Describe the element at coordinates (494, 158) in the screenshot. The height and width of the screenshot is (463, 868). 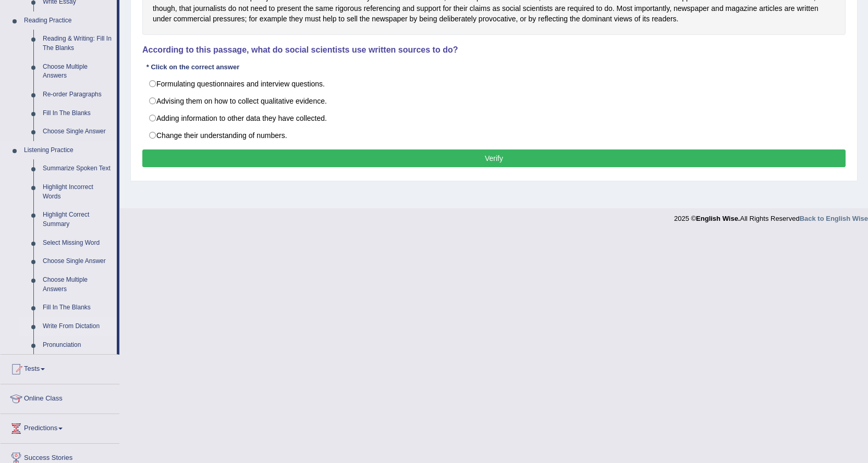
I see `button: Verify` at that location.